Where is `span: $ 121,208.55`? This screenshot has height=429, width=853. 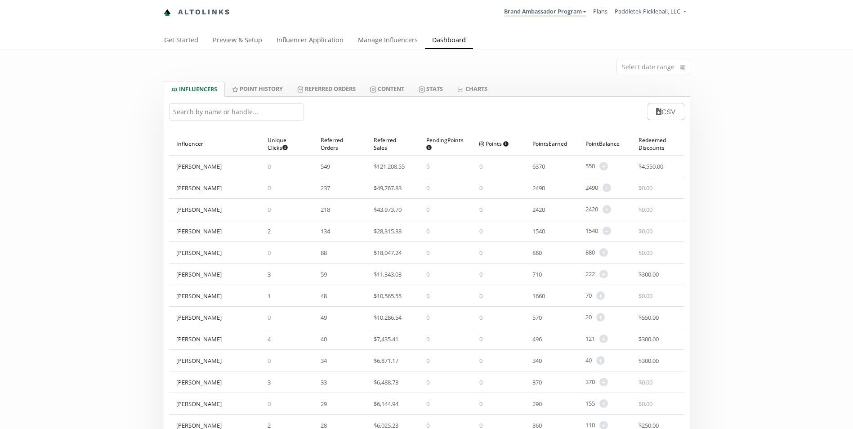
span: $ 121,208.55 is located at coordinates (389, 166).